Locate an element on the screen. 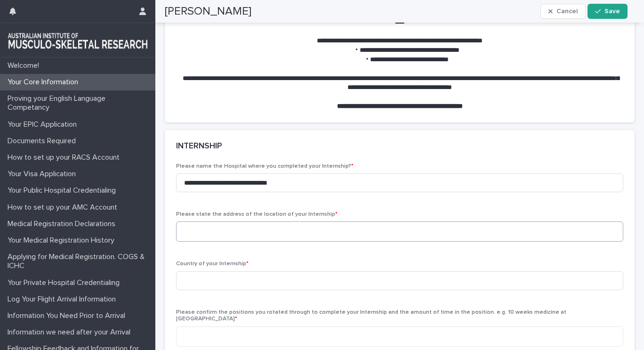  p: How to set up your AMC Account is located at coordinates (64, 207).